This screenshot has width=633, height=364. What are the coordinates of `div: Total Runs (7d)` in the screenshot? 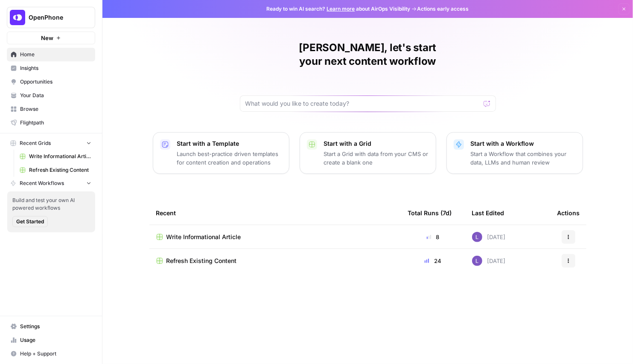 It's located at (430, 212).